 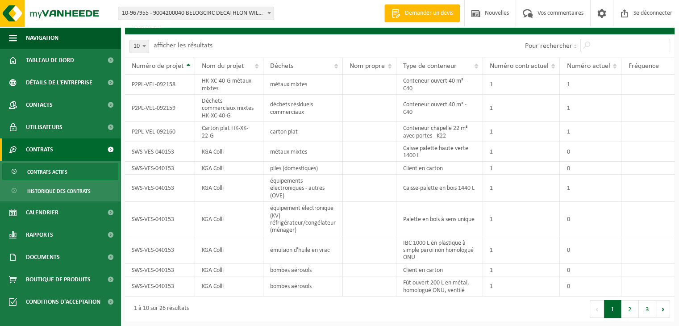 I want to click on font: P2PL-VEL-092159, so click(x=153, y=108).